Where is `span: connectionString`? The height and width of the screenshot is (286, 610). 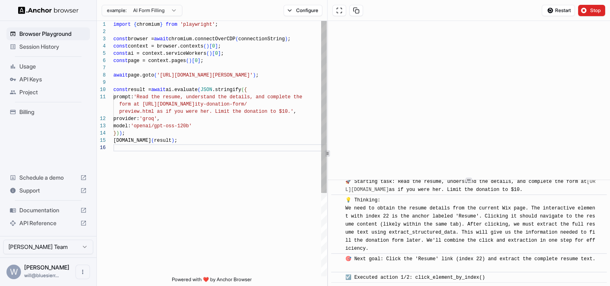
span: connectionString is located at coordinates (261, 39).